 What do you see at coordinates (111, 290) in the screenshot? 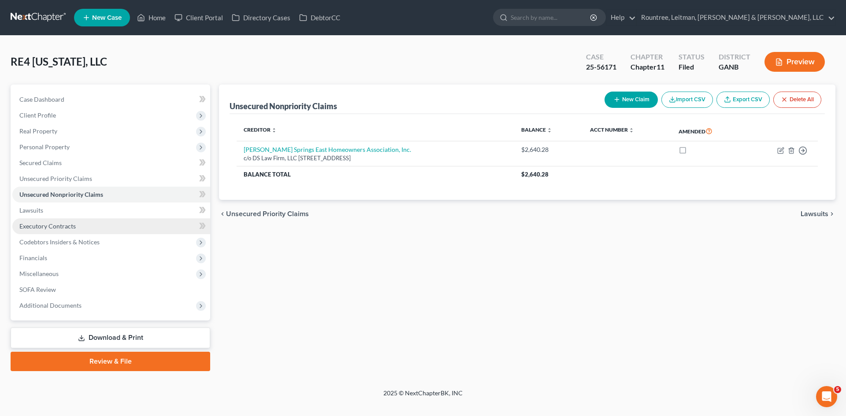
I see `a: SOFA Review` at bounding box center [111, 290].